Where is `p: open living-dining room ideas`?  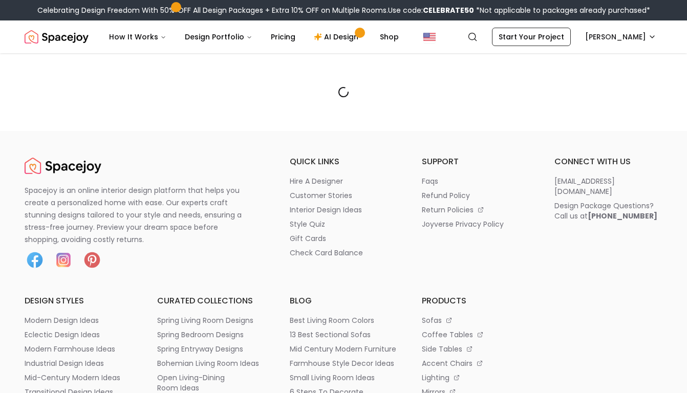 p: open living-dining room ideas is located at coordinates (211, 383).